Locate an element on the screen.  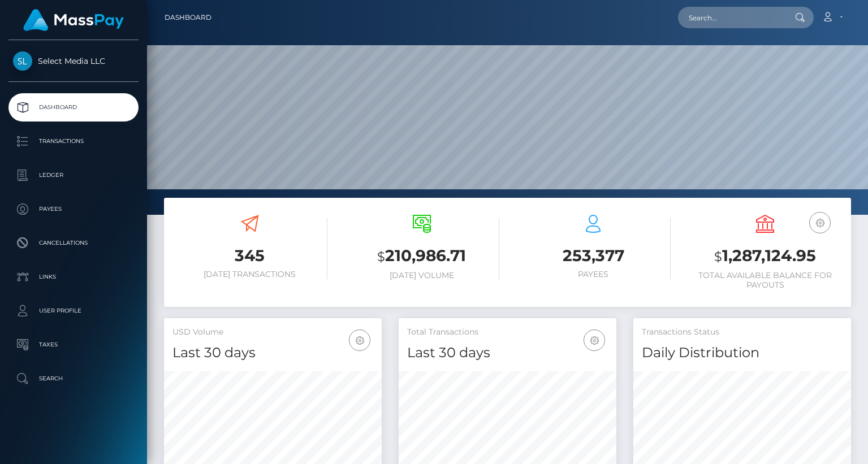
h5: USD Volume is located at coordinates (272, 332).